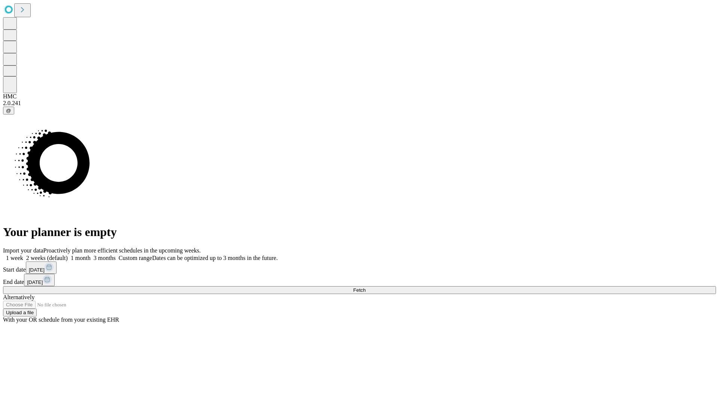  I want to click on span: Custom range, so click(135, 258).